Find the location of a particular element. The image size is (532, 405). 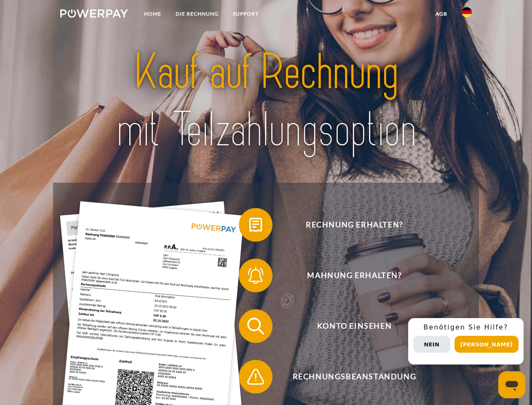

button: Rechnung erhalten? is located at coordinates (348, 225).